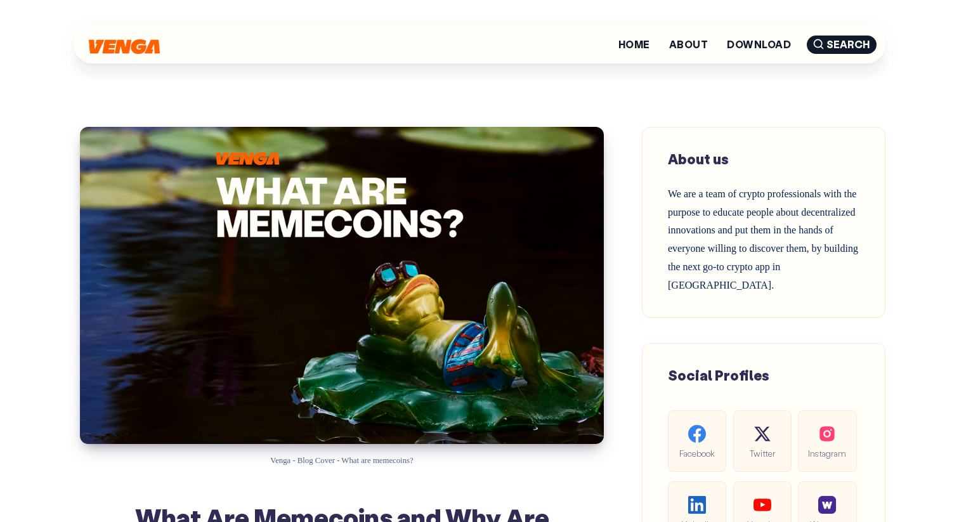  Describe the element at coordinates (763, 441) in the screenshot. I see `a: Twitter` at that location.